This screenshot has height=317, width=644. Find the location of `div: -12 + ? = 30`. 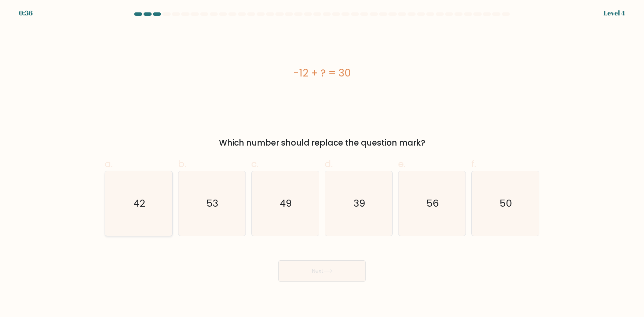

div: -12 + ? = 30 is located at coordinates (322, 73).